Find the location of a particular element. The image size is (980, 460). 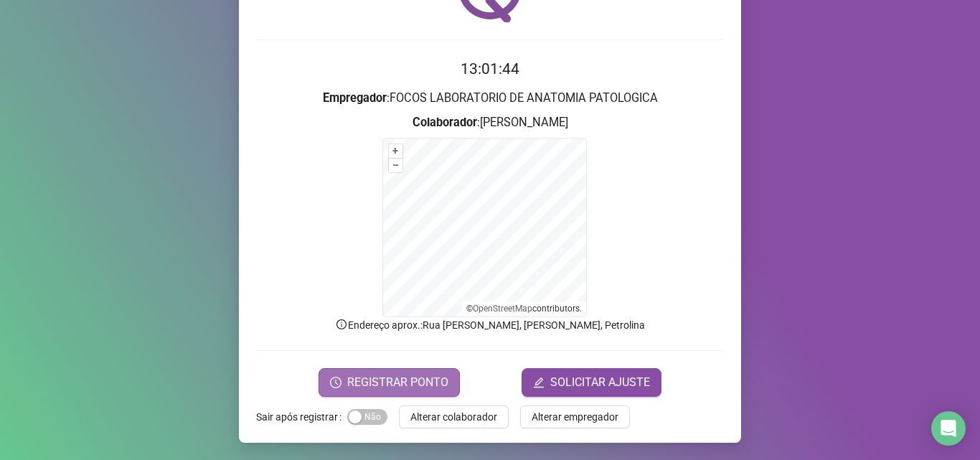

strong: Empregador is located at coordinates (355, 97).